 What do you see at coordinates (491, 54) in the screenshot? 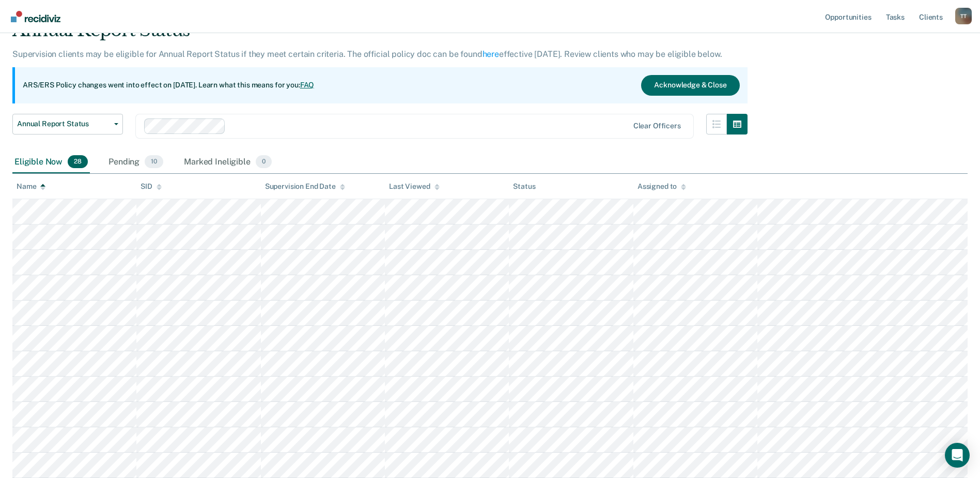
I see `a: here` at bounding box center [491, 54].